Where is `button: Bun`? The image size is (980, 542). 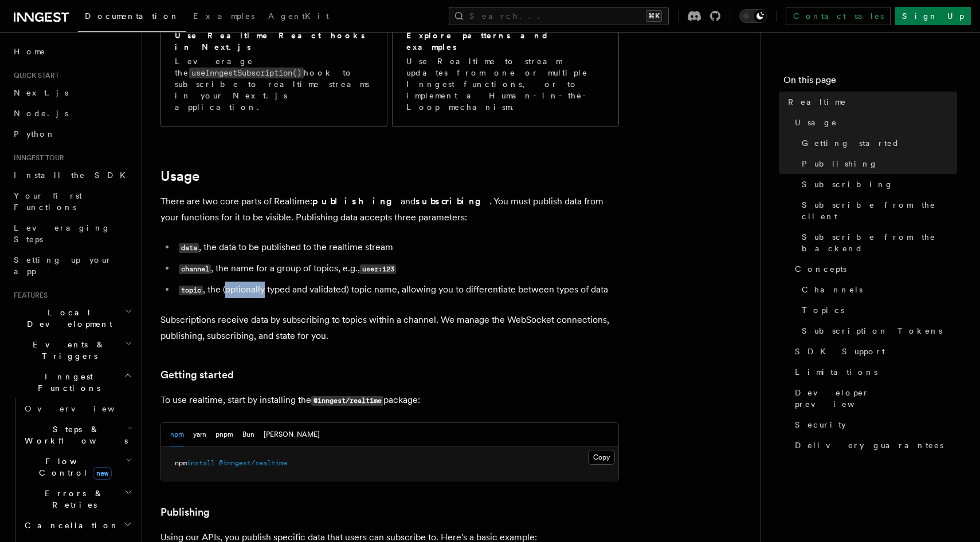
button: Bun is located at coordinates (248, 435).